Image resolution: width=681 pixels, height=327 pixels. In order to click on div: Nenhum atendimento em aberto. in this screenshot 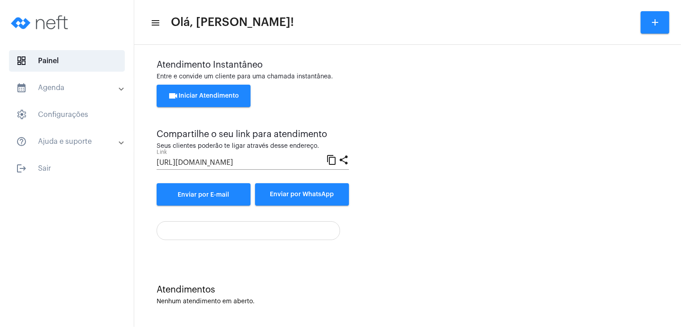, I will do `click(408, 301)`.